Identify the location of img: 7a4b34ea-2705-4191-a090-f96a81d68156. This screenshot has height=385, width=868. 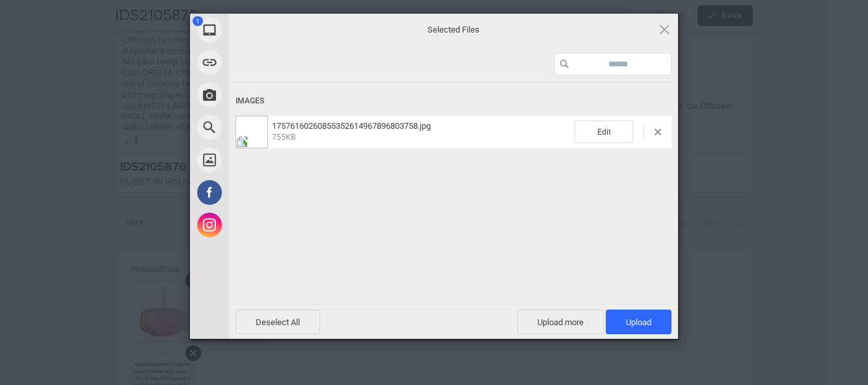
(252, 132).